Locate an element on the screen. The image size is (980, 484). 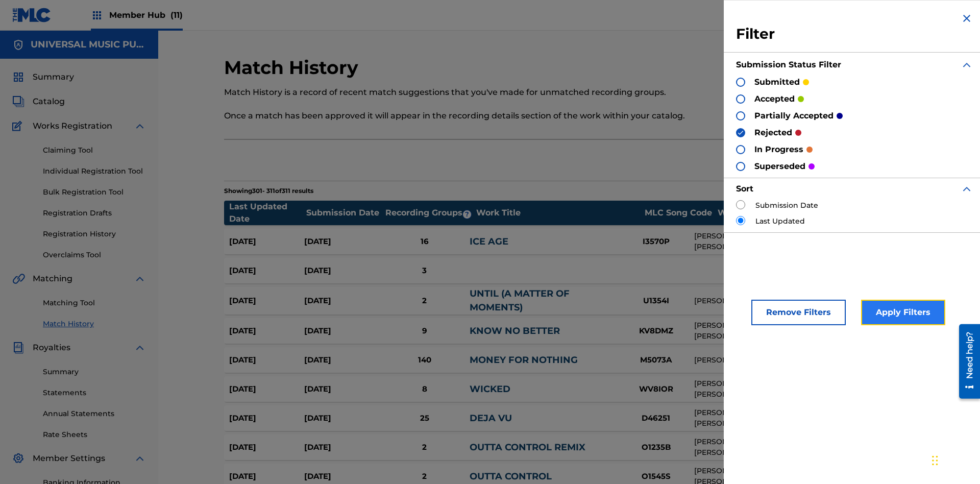
a: KNOW NO BETTER is located at coordinates (515, 331).